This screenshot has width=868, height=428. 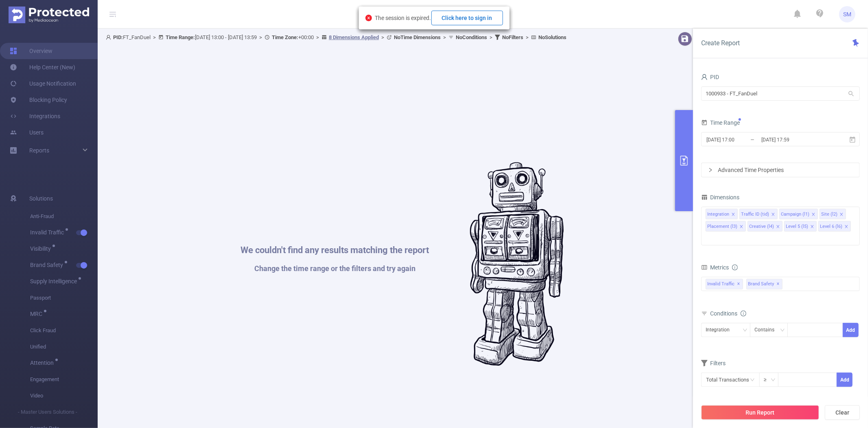 I want to click on button: Run Report, so click(x=760, y=412).